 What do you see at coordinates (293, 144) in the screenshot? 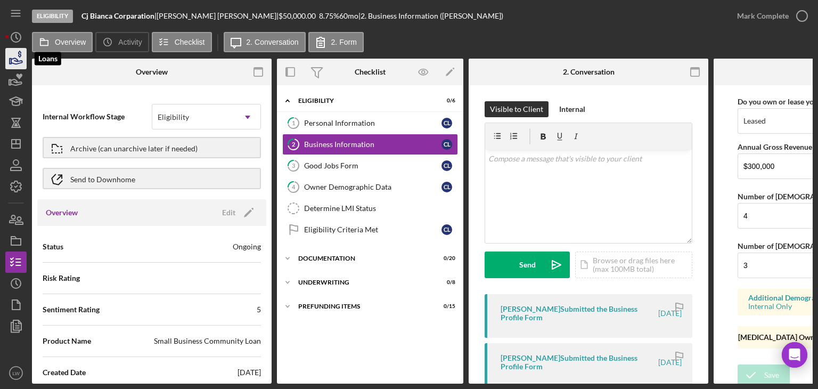
I see `tspan: 2` at bounding box center [293, 144].